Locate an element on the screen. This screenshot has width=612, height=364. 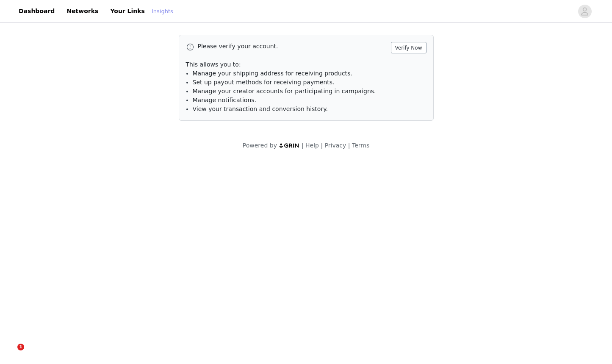
span: Manage notifications. is located at coordinates (224, 100).